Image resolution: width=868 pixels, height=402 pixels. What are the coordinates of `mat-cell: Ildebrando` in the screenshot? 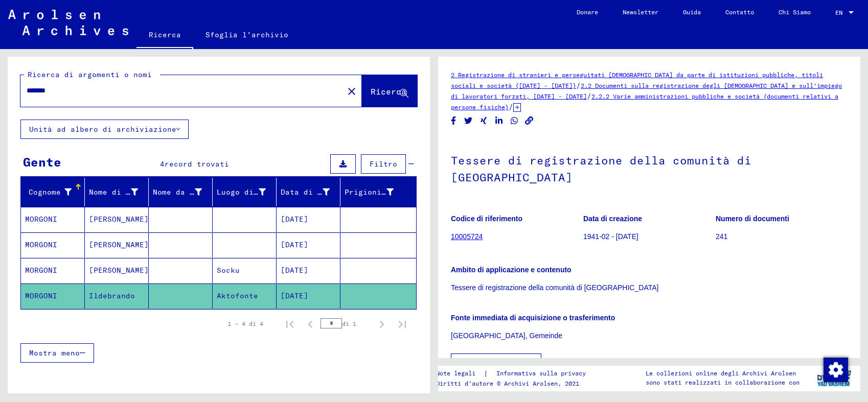 It's located at (116, 295).